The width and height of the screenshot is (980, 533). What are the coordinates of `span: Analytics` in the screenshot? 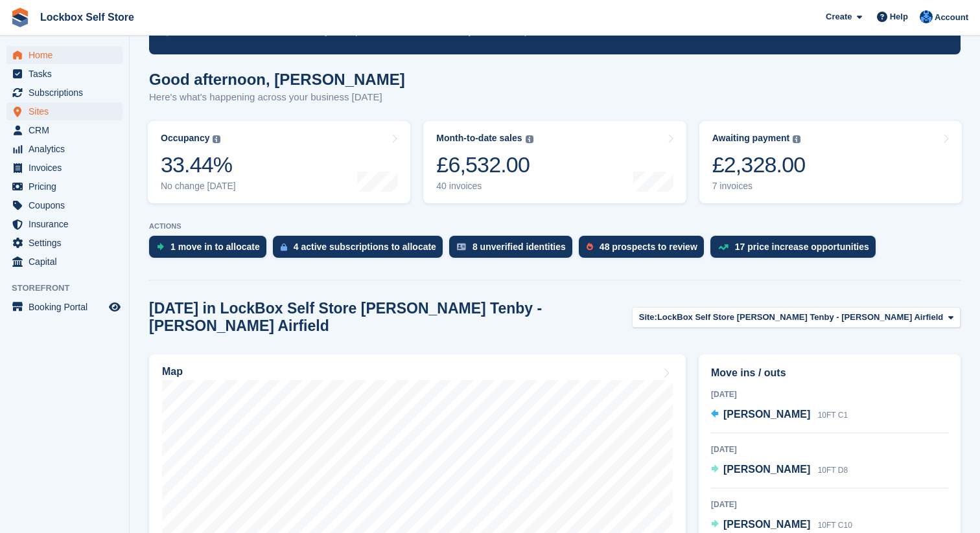 It's located at (67, 149).